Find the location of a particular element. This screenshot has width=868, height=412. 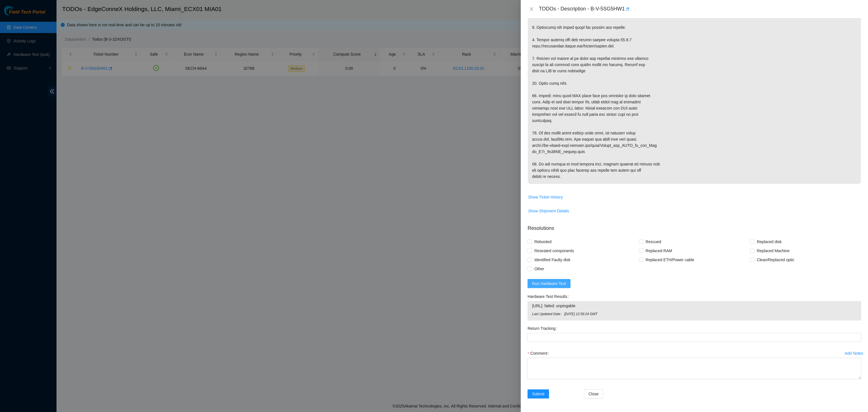

p: Resolutions is located at coordinates (694, 226).